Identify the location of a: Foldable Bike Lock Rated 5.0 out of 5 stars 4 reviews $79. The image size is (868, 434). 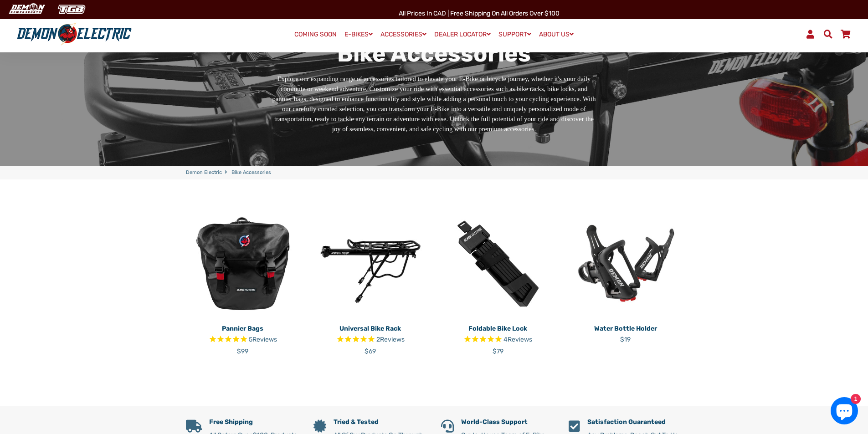
(498, 339).